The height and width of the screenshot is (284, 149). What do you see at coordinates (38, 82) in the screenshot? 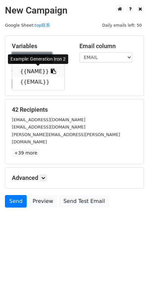
I see `a: {{EMAIL}}` at bounding box center [38, 82].